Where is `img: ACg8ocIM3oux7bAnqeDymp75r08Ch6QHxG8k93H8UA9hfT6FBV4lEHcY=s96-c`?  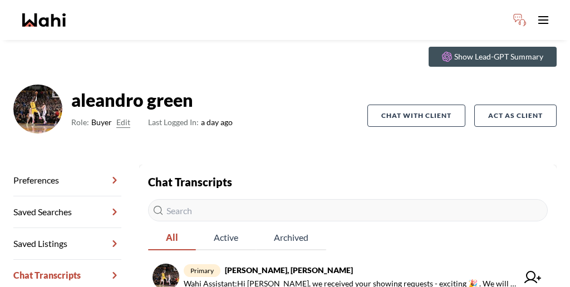
img: ACg8ocIM3oux7bAnqeDymp75r08Ch6QHxG8k93H8UA9hfT6FBV4lEHcY=s96-c is located at coordinates (38, 109).